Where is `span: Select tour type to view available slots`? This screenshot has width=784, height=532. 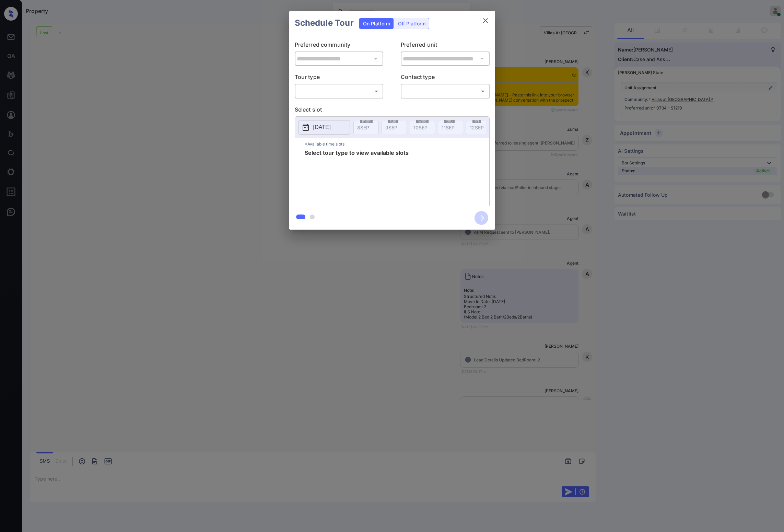
span: Select tour type to view available slots is located at coordinates (357, 177).